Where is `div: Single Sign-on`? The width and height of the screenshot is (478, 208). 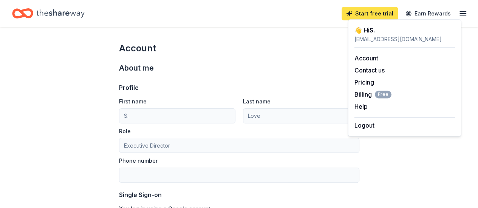 div: Single Sign-on is located at coordinates (239, 195).